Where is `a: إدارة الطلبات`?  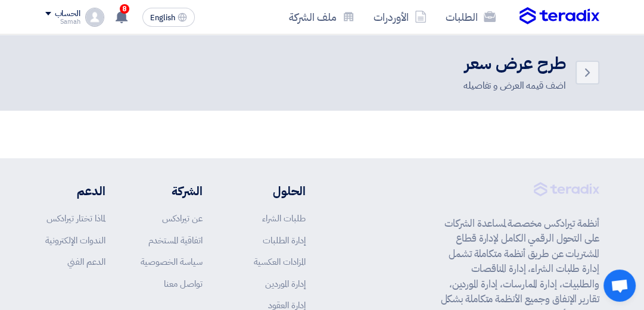 a: إدارة الطلبات is located at coordinates (284, 240).